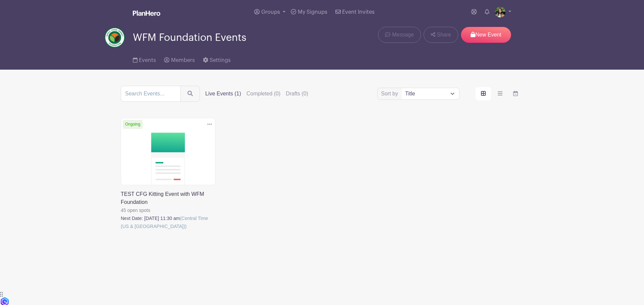  Describe the element at coordinates (297, 94) in the screenshot. I see `label: Drafts (0)` at that location.